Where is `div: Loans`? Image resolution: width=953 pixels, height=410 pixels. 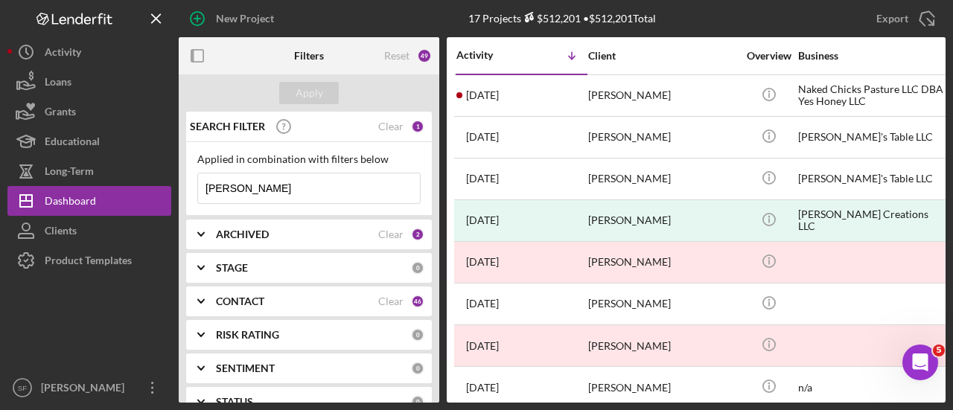
div: Loans is located at coordinates (58, 83).